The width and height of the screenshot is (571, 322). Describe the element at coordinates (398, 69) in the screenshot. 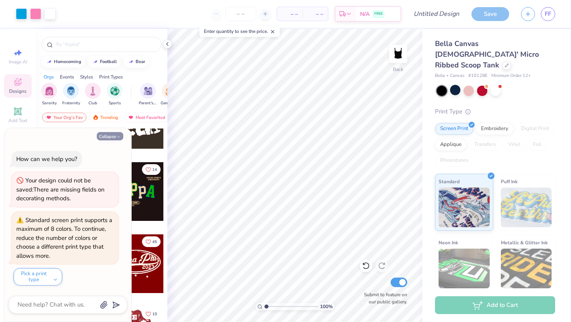

I see `div: Back` at that location.